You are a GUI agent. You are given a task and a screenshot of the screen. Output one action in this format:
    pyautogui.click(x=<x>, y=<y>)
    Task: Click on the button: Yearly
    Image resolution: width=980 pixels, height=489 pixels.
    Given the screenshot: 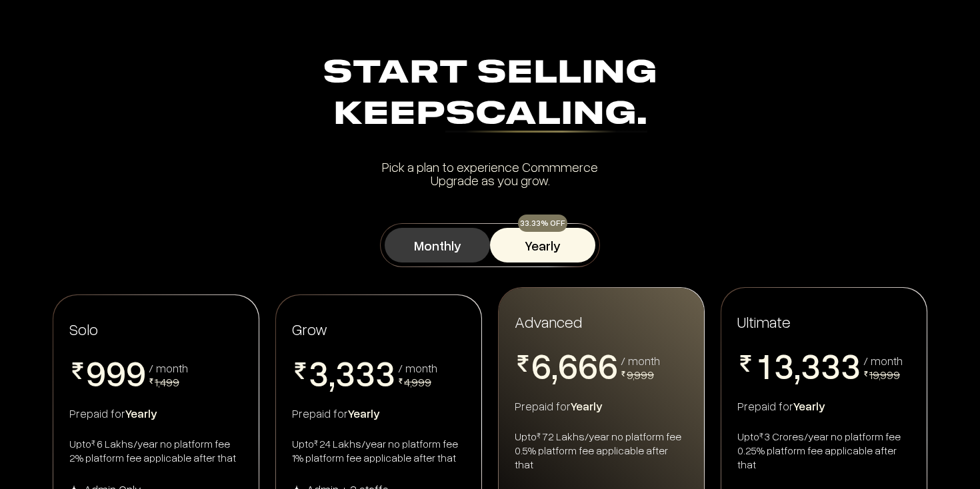 What is the action you would take?
    pyautogui.click(x=543, y=245)
    